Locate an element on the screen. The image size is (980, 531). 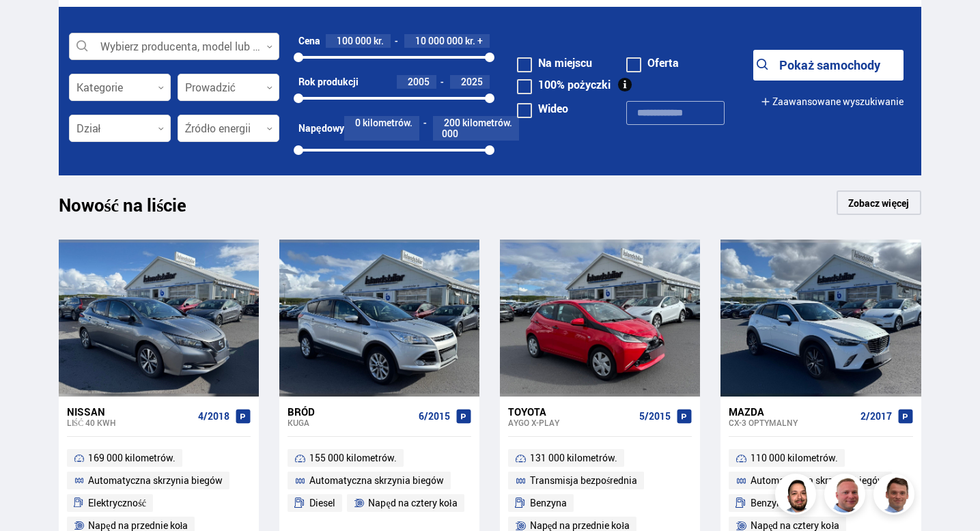
font: 0 is located at coordinates (358, 122).